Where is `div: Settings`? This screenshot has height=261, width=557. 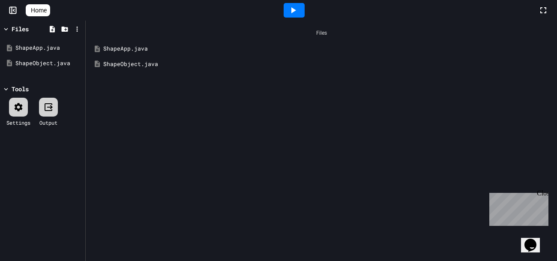
div: Settings is located at coordinates (18, 123).